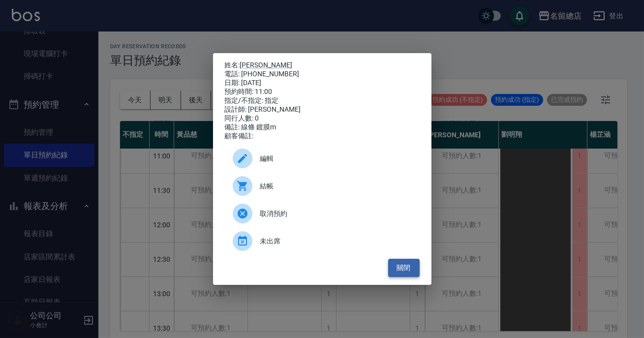  I want to click on div: 顧客備註:, so click(322, 136).